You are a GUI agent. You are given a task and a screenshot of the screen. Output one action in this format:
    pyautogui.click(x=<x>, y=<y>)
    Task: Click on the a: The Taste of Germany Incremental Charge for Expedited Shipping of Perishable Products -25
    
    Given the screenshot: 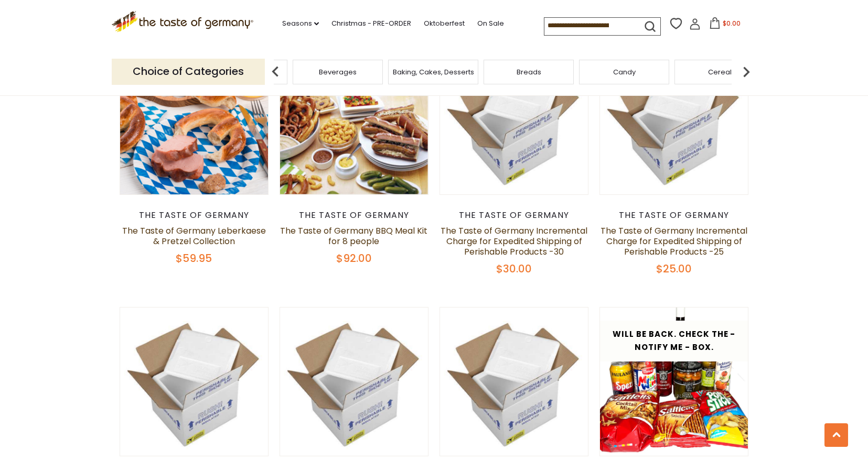 What is the action you would take?
    pyautogui.click(x=674, y=241)
    